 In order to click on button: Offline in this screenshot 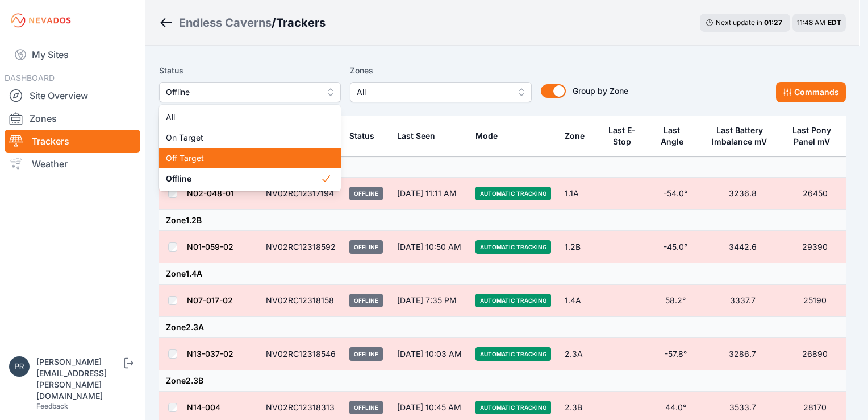, I will do `click(250, 92)`.